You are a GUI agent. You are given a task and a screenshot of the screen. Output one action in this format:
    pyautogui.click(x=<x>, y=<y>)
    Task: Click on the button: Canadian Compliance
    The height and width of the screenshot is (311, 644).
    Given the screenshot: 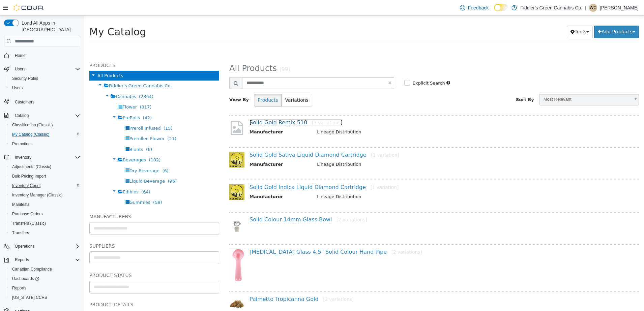 What is the action you would take?
    pyautogui.click(x=45, y=269)
    